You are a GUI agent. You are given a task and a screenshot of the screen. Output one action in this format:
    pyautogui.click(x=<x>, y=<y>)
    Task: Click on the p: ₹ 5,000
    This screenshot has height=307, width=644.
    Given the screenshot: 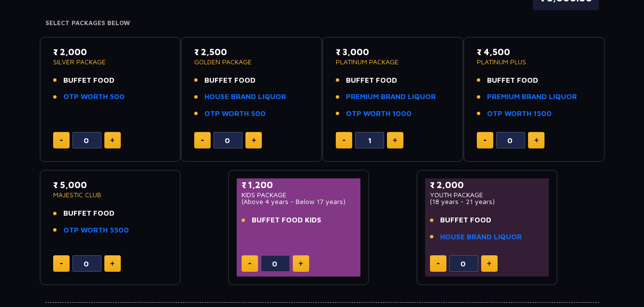 What is the action you would take?
    pyautogui.click(x=110, y=185)
    